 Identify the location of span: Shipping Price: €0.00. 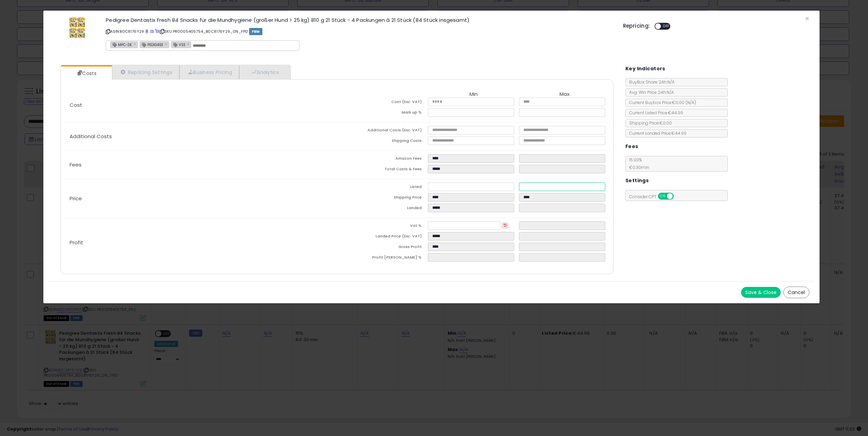
(649, 123).